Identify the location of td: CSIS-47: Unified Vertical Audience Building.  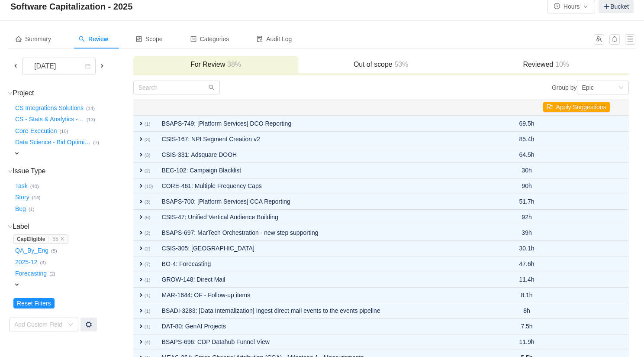
(327, 217).